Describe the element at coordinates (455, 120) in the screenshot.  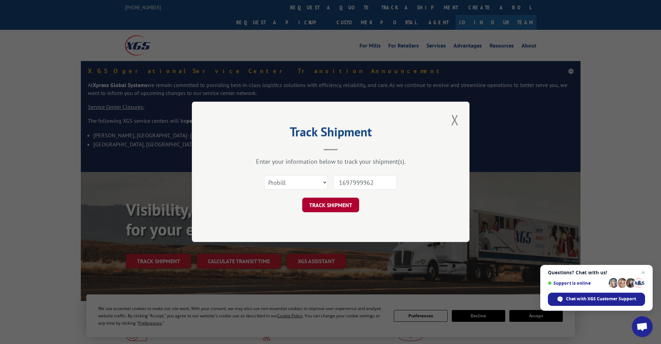
I see `button: Close modal` at that location.